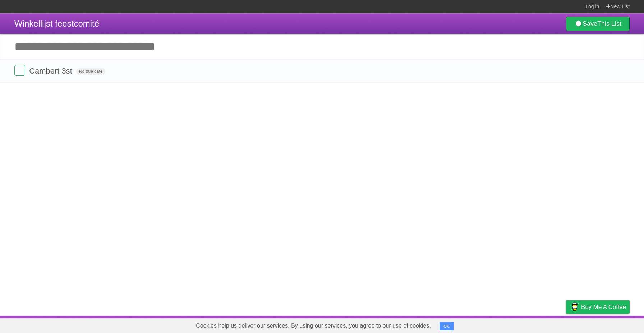 The height and width of the screenshot is (333, 644). What do you see at coordinates (574, 307) in the screenshot?
I see `img: Buy me a coffee` at bounding box center [574, 307].